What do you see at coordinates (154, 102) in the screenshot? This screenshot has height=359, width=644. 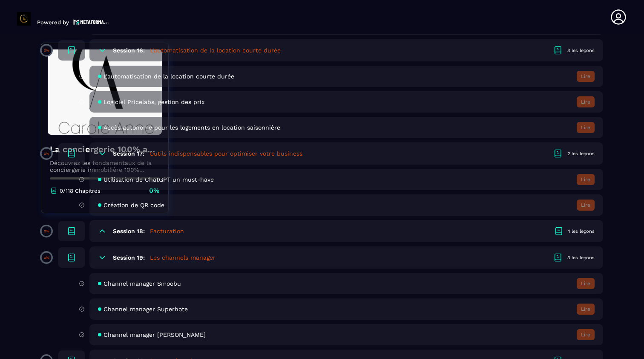 I see `span: Logiciel Pricelabs, gestion des prix` at bounding box center [154, 102].